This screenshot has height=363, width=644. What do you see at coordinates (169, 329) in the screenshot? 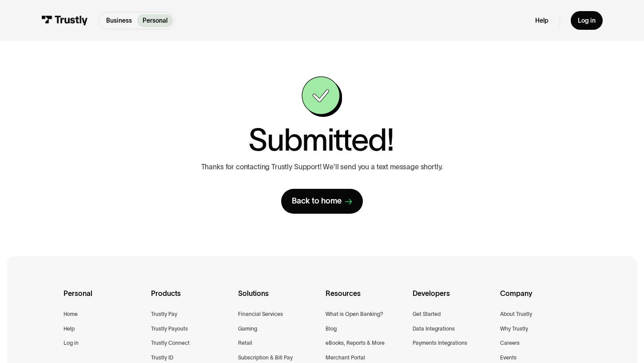
I see `div: Trustly Payouts` at bounding box center [169, 329].